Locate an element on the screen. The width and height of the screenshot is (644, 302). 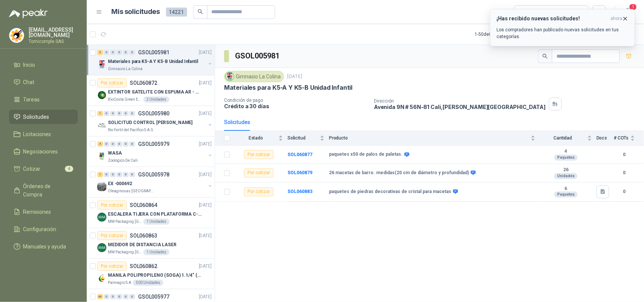
p: GSOL005980 is located at coordinates (154, 114).